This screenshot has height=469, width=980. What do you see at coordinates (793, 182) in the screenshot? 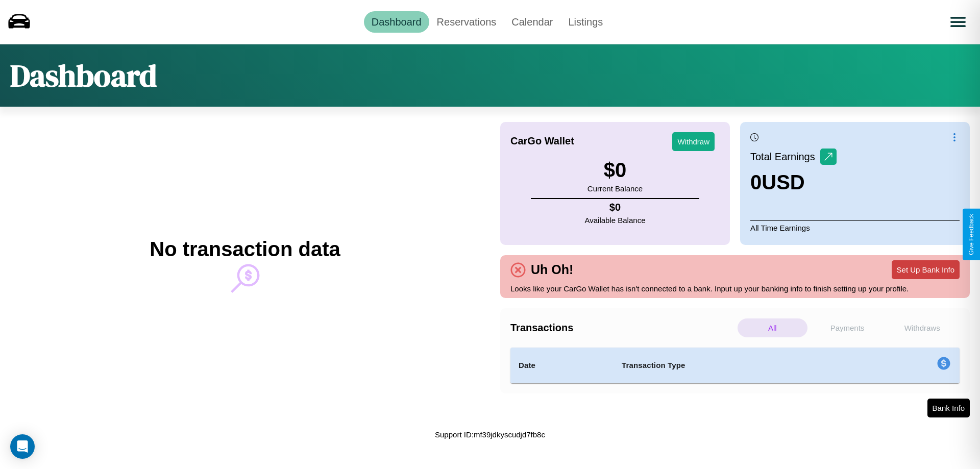
I see `h3: 0 USD` at bounding box center [793, 182].